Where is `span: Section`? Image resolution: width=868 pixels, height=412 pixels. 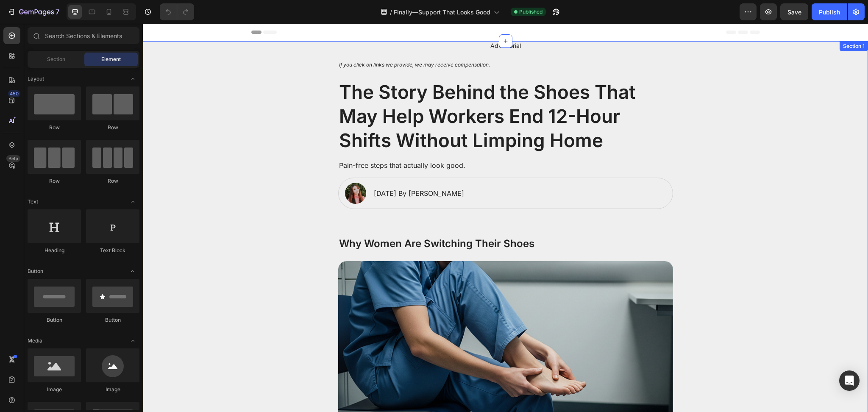
span: Section is located at coordinates (56, 59).